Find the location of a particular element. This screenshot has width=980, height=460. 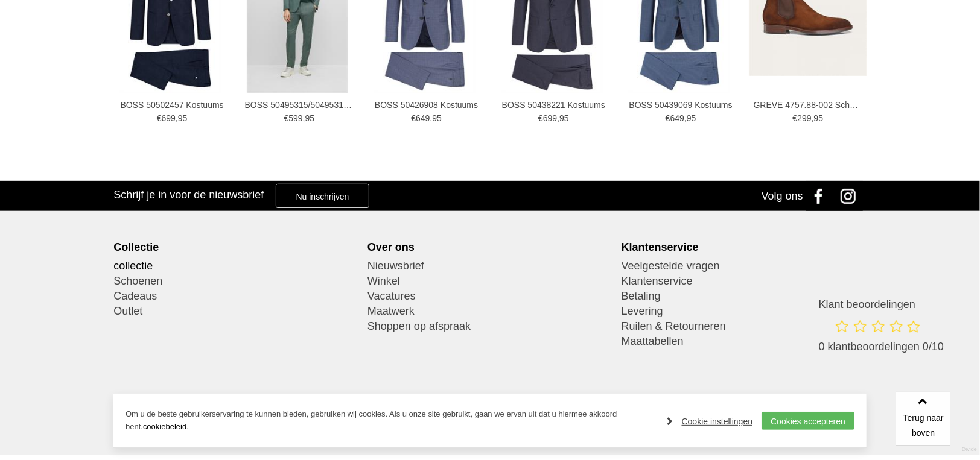

a: Terug naar boven is located at coordinates (923, 419).